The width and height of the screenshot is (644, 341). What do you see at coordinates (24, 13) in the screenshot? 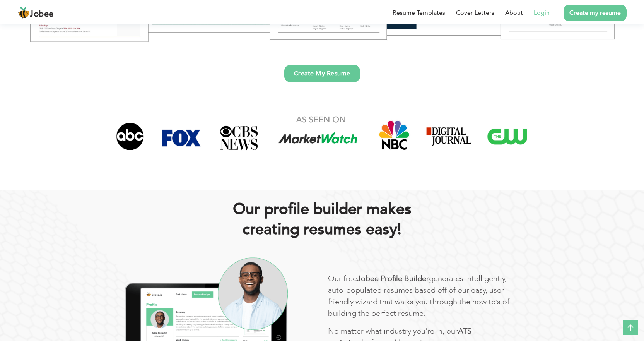
I see `img: jobee.io` at bounding box center [24, 13].